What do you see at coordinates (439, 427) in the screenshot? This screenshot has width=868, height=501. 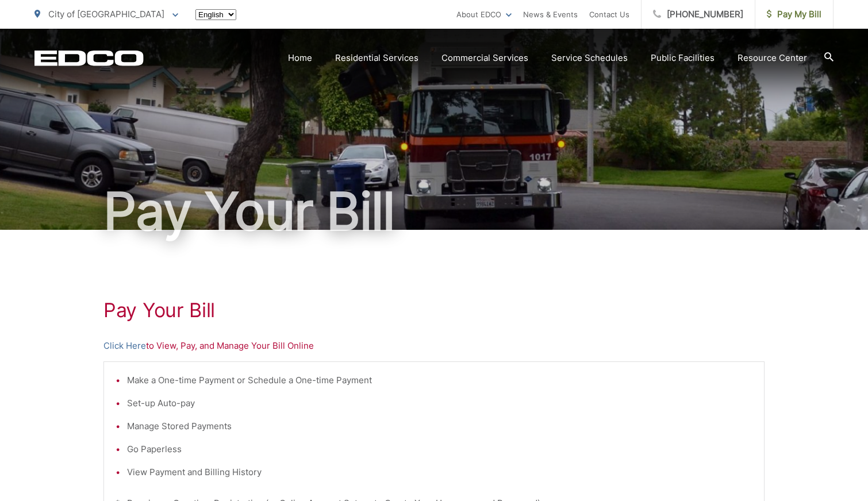 I see `li: Manage Stored Payments` at bounding box center [439, 427].